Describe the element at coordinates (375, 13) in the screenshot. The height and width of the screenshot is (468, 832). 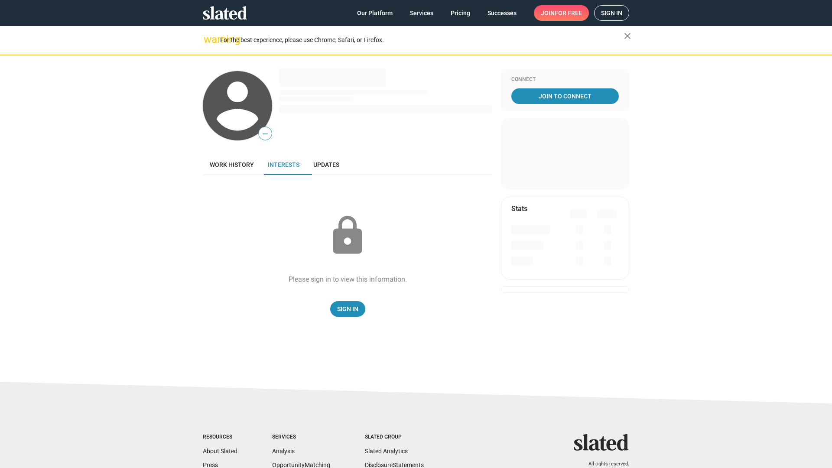
I see `span: Our Platform` at that location.